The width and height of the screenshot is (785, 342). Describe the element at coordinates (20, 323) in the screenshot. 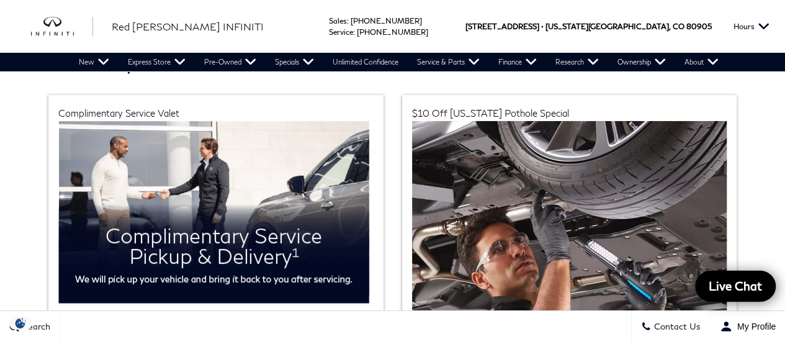

I see `img: Opt-Out Icon` at that location.